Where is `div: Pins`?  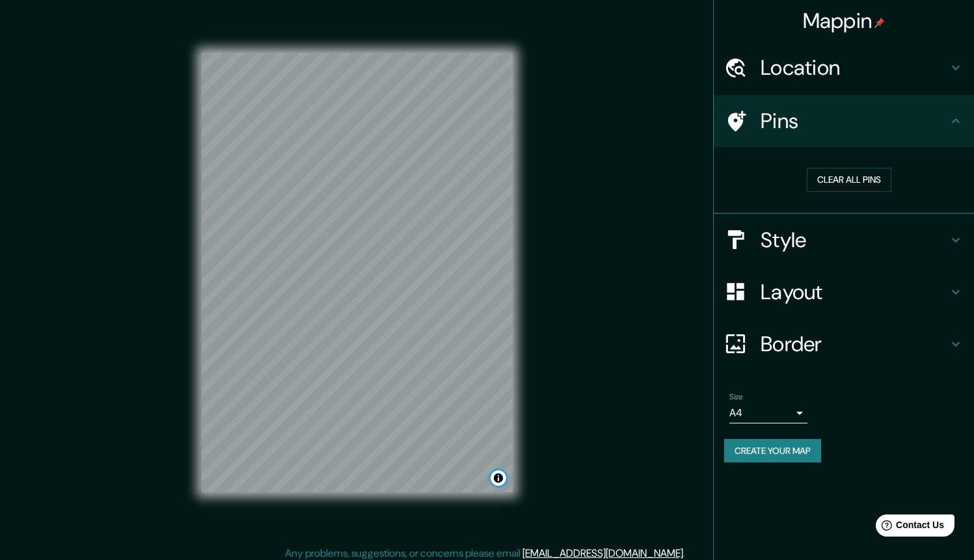
div: Pins is located at coordinates (844, 121).